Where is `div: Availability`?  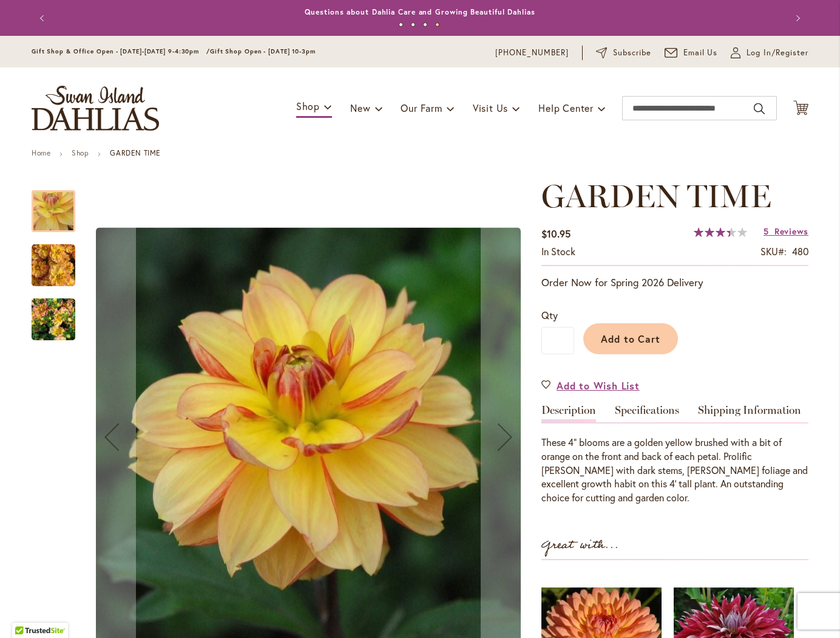
div: Availability is located at coordinates (559, 252).